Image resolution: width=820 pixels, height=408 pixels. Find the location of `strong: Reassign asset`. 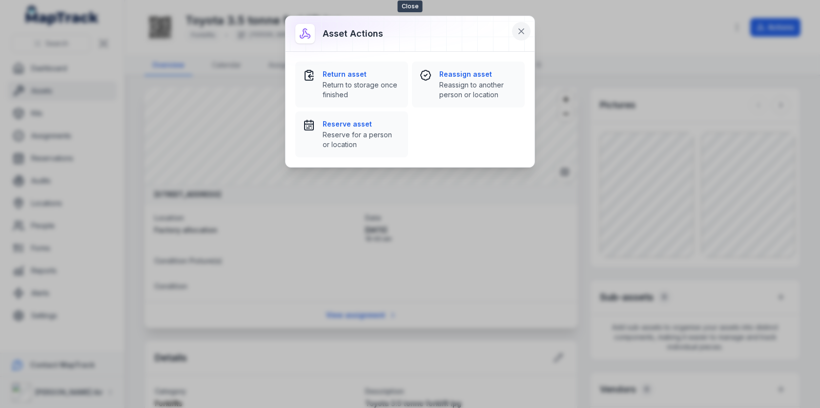

strong: Reassign asset is located at coordinates (478, 74).